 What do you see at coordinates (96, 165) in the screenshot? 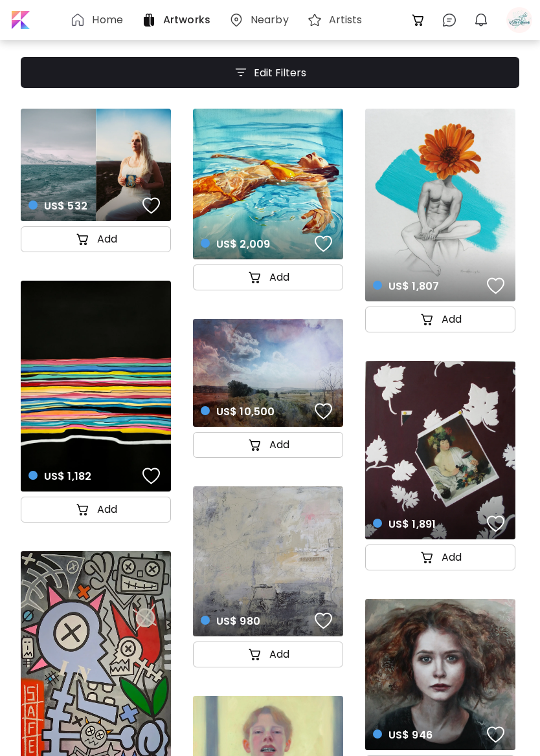
I see `a: US$ 532favoriteshttps://cdn.kaleido.art/CDN/Artwork/171928/Primary/medium.webp?updated=762832` at bounding box center [96, 165].